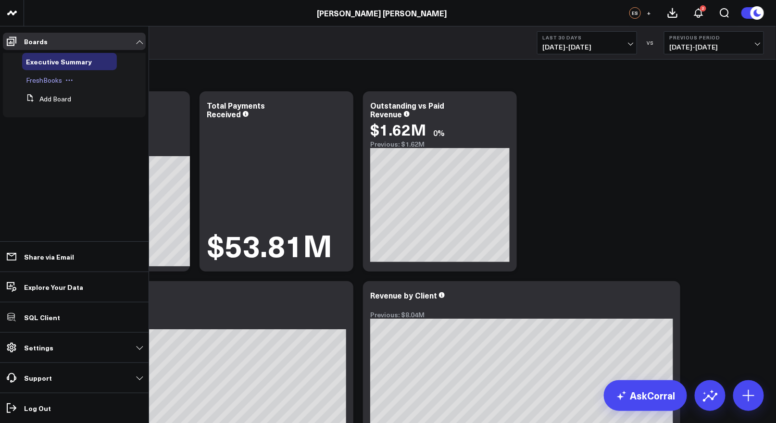 The width and height of the screenshot is (776, 423). What do you see at coordinates (635, 13) in the screenshot?
I see `div: ES` at bounding box center [635, 13].